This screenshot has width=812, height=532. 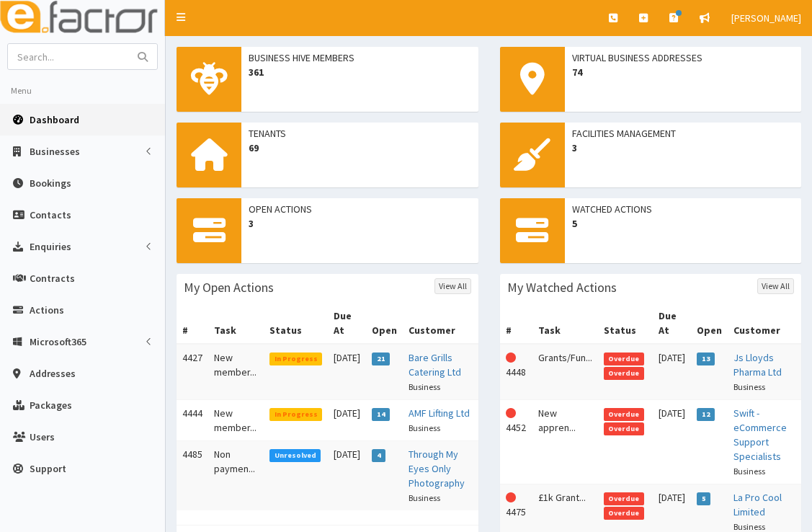 I want to click on span: 69, so click(x=360, y=148).